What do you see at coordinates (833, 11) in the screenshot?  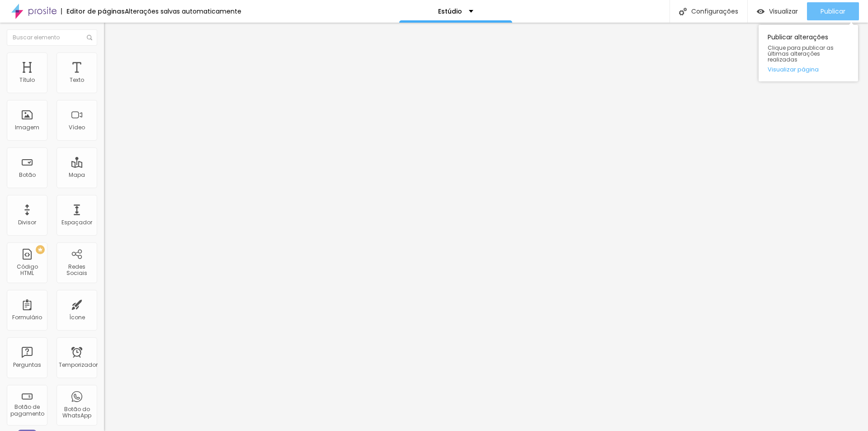 I see `font: Publicar` at bounding box center [833, 11].